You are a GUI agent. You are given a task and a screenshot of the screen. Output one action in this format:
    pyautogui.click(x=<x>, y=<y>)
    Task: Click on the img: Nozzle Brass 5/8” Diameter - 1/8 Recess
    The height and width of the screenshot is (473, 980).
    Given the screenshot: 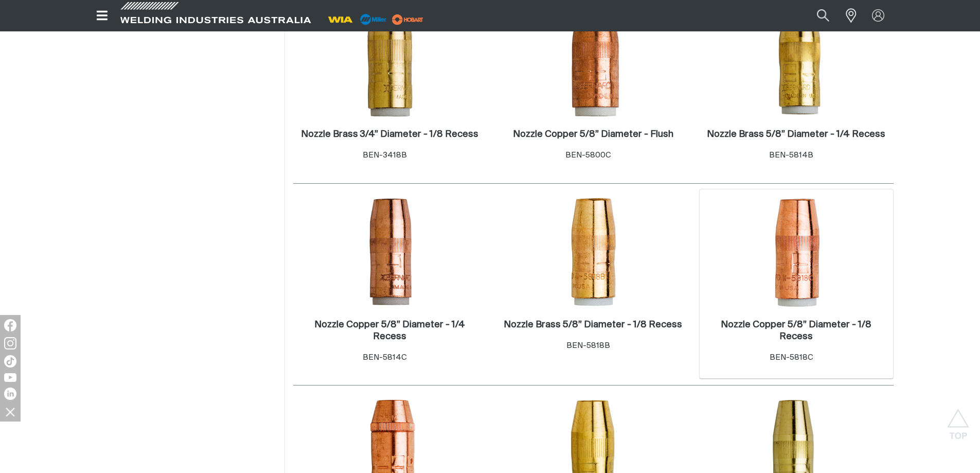 What is the action you would take?
    pyautogui.click(x=593, y=252)
    